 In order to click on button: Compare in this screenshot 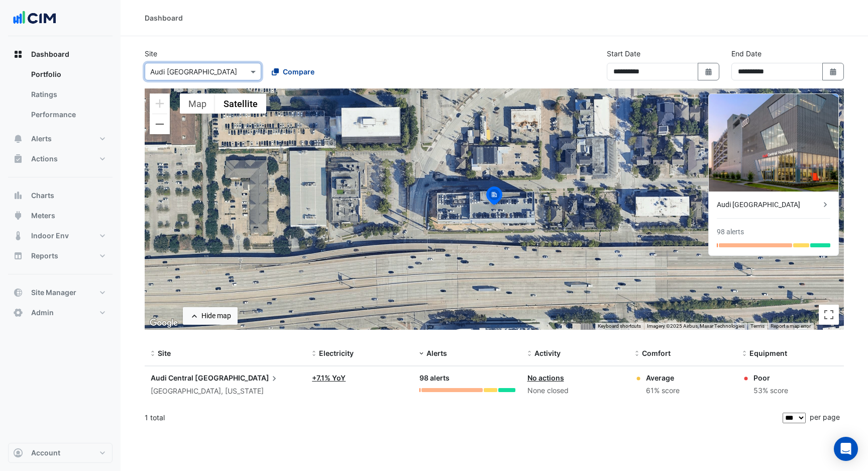, I will do `click(293, 71)`.